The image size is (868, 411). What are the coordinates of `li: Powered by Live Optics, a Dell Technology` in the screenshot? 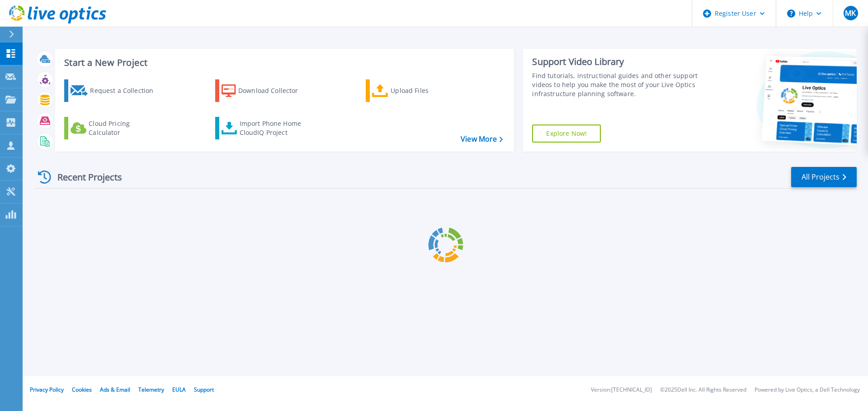 It's located at (807, 390).